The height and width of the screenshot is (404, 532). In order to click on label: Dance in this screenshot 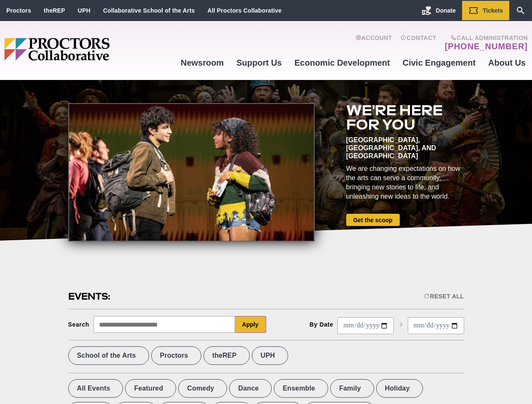, I will do `click(250, 389)`.